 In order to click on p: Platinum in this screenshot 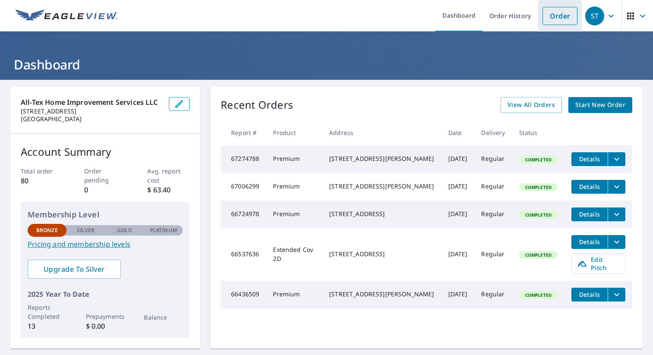, I will do `click(163, 231)`.